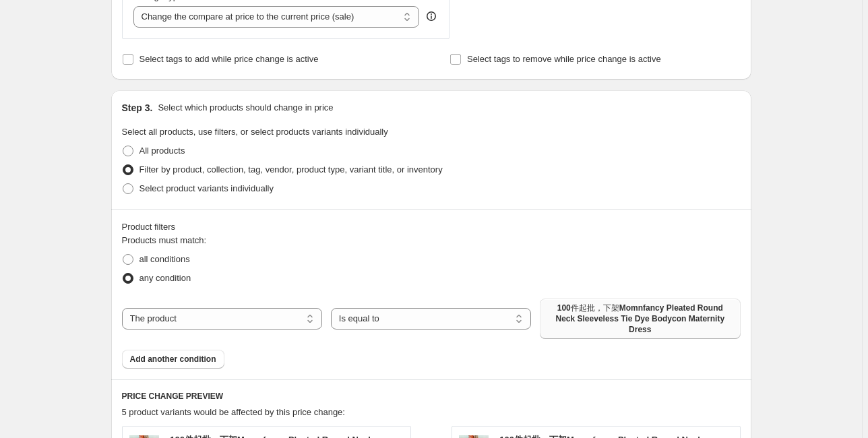  What do you see at coordinates (245, 108) in the screenshot?
I see `p: Select which products should change in price` at bounding box center [245, 108].